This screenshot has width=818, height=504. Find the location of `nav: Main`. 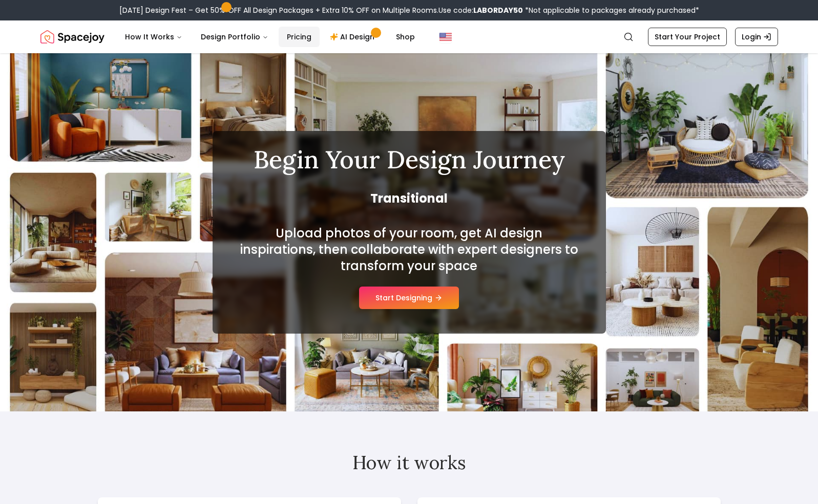

nav: Main is located at coordinates (270, 37).